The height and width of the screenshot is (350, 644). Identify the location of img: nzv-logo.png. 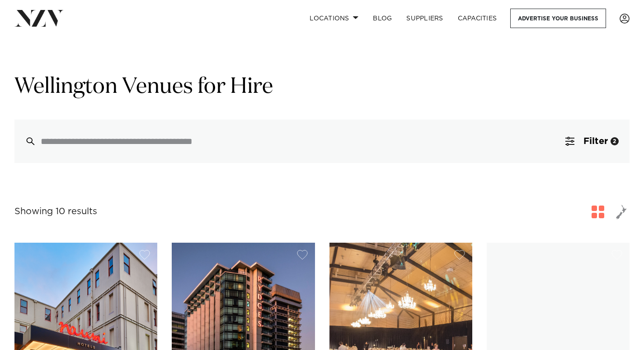
(39, 18).